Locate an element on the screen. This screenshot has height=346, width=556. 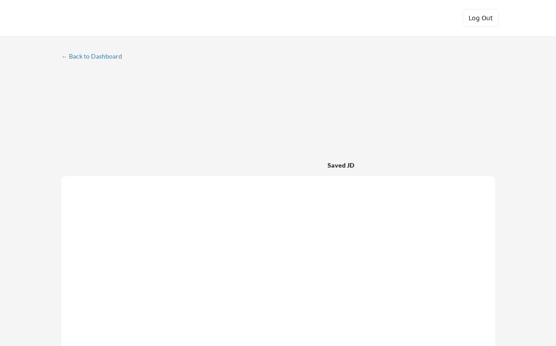
div: Saved JD is located at coordinates (356, 165).